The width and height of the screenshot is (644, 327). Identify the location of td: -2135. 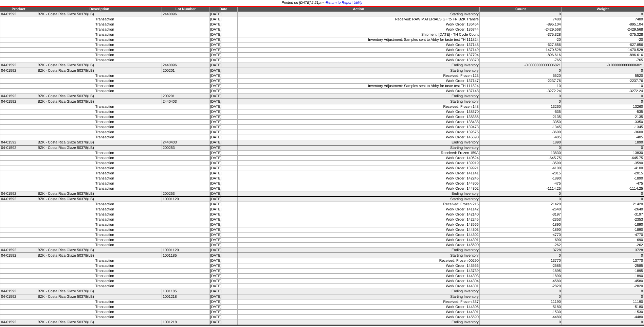
(520, 117).